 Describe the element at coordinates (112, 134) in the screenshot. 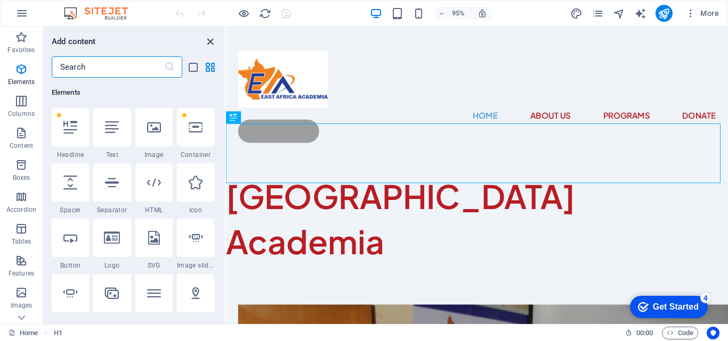

I see `div: Text` at that location.